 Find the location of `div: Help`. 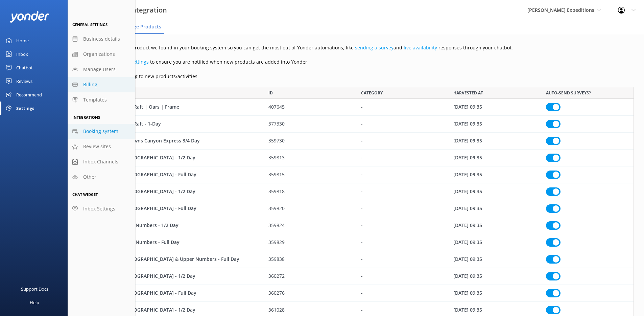

div: Help is located at coordinates (34, 303).